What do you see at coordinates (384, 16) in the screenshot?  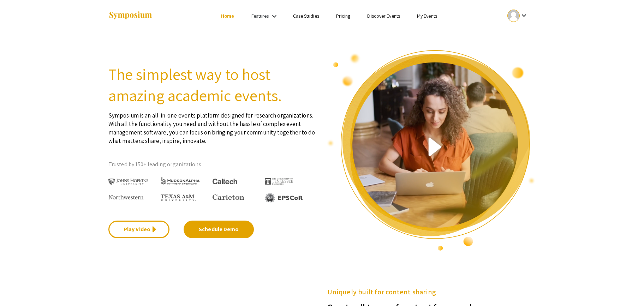 I see `a: Discover Events` at bounding box center [384, 16].